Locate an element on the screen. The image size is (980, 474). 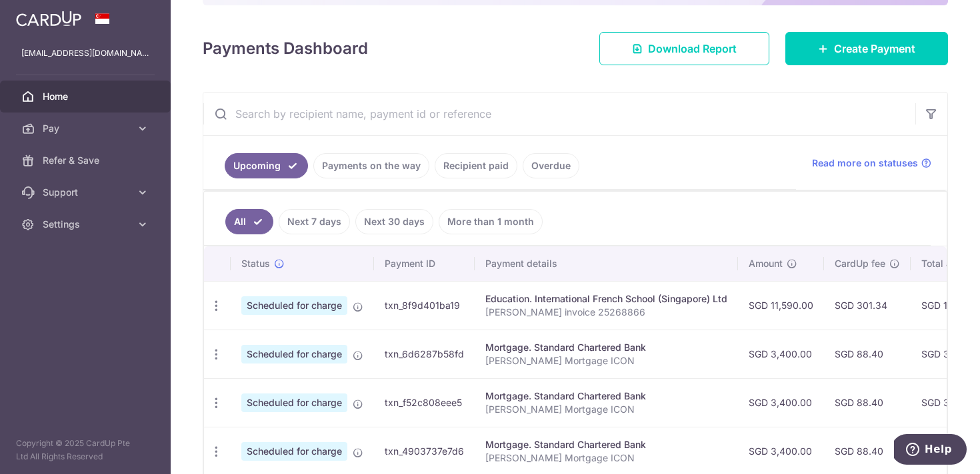
span: Create Payment is located at coordinates (875, 49).